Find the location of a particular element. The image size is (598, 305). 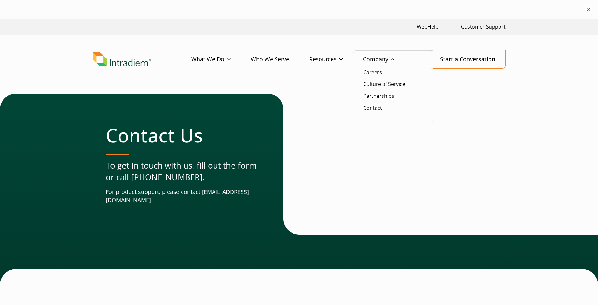

a: Culture of Service is located at coordinates (384, 84).